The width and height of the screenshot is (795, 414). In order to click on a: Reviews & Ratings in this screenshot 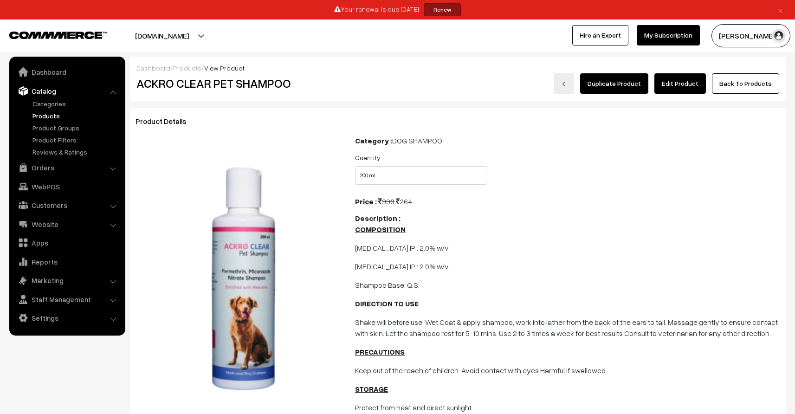, I will do `click(76, 152)`.